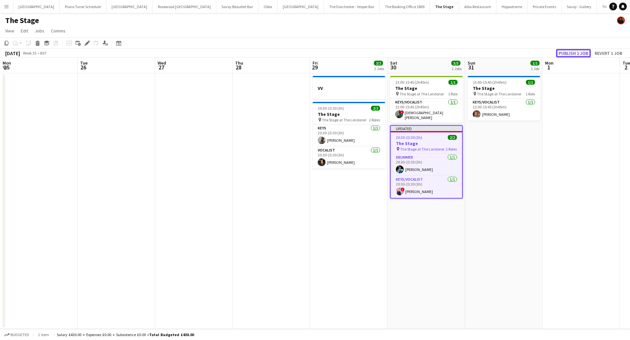  Describe the element at coordinates (83, 6) in the screenshot. I see `button: Piano Tuner Schedule` at that location.